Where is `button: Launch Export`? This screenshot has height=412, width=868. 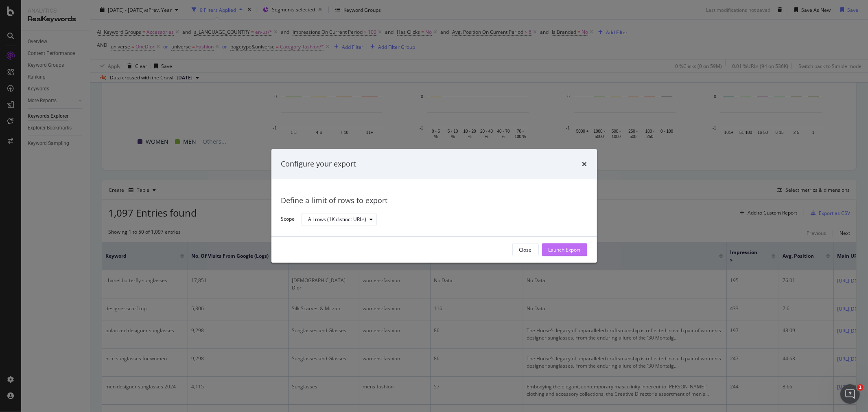 button: Launch Export is located at coordinates (565, 250).